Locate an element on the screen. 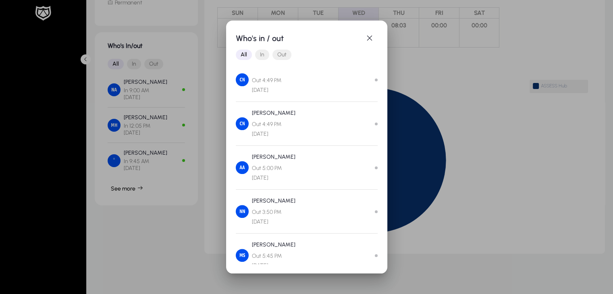 The width and height of the screenshot is (613, 294). img: Milda Shawky is located at coordinates (242, 255).